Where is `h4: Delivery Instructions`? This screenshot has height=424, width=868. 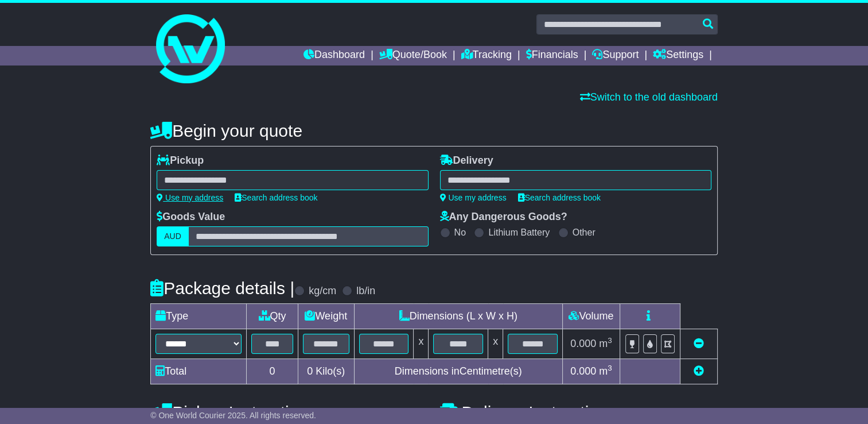 h4: Delivery Instructions is located at coordinates (579, 412).